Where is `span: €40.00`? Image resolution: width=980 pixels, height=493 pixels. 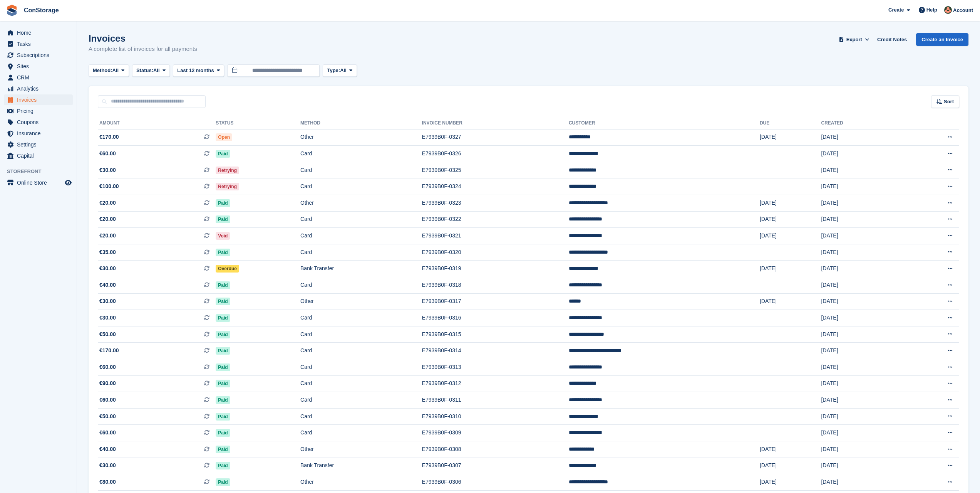
span: €40.00 is located at coordinates (107, 285).